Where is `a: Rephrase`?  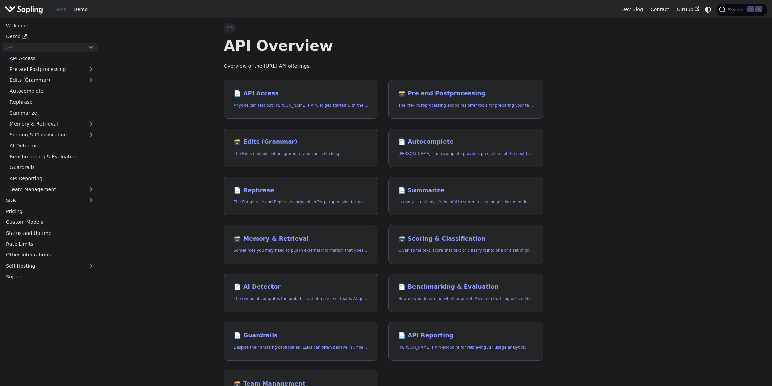
a: Rephrase is located at coordinates (52, 102).